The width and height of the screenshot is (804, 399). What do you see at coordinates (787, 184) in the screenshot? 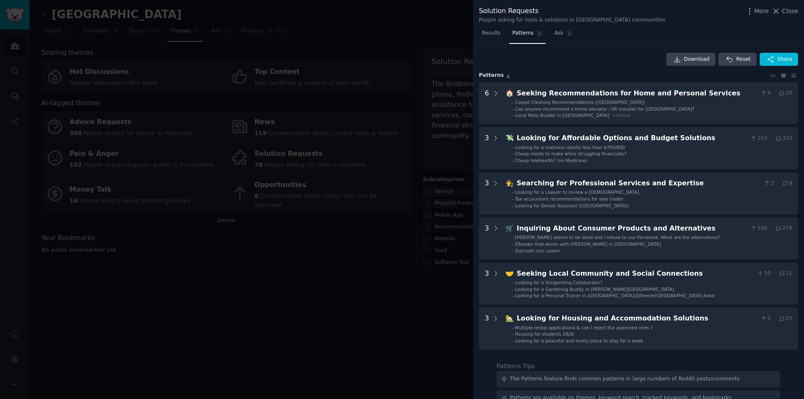
I see `span: 9` at bounding box center [787, 184].